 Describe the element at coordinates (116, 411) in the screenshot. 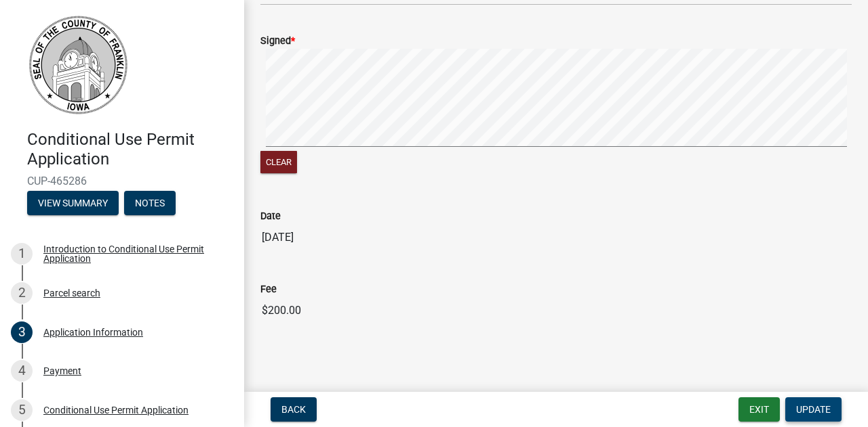

I see `div: Conditional Use Permit Application` at that location.